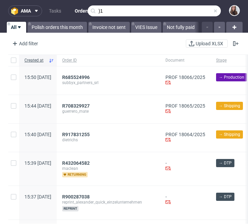 The height and width of the screenshot is (224, 248). Describe the element at coordinates (70, 208) in the screenshot. I see `span: reprint` at that location.